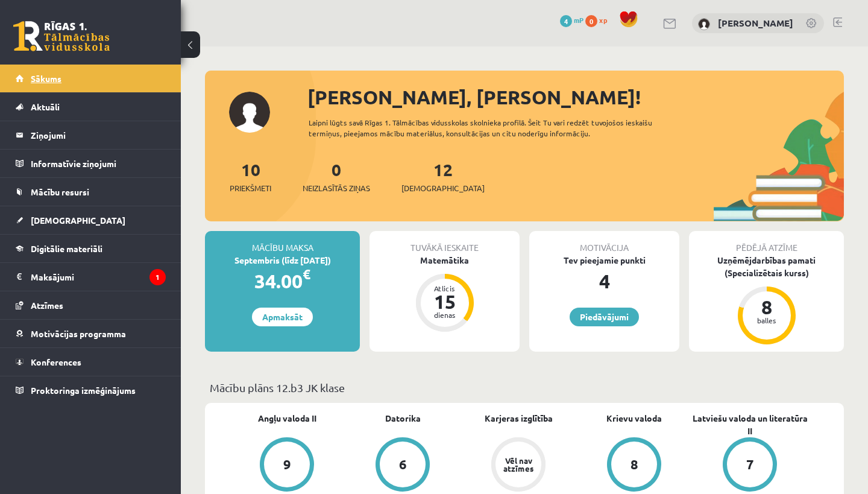  What do you see at coordinates (634, 465) in the screenshot?
I see `a: 8` at bounding box center [634, 465].